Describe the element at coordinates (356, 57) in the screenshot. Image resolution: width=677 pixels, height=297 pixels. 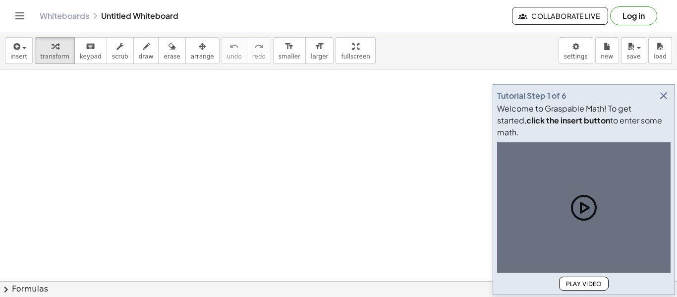
I see `span: fullscreen` at that location.